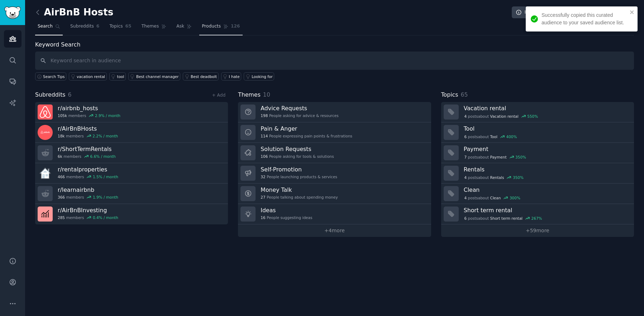 Image resolution: width=644 pixels, height=316 pixels. I want to click on span: 6k, so click(60, 157).